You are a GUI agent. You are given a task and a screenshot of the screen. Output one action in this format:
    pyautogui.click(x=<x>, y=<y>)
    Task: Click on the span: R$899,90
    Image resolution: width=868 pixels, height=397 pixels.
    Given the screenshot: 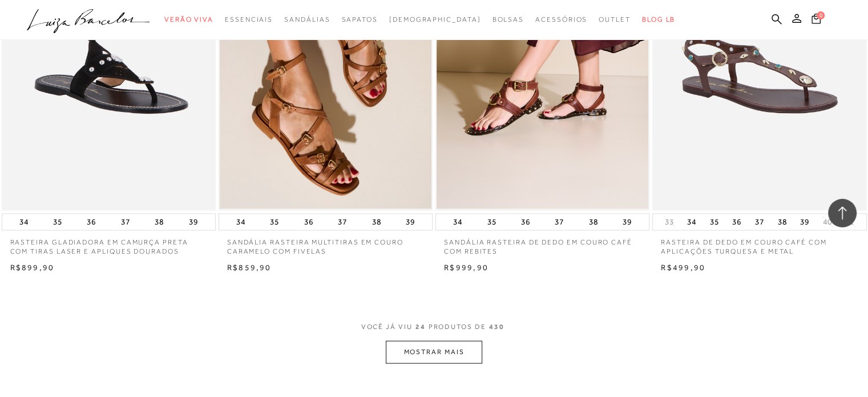 What is the action you would take?
    pyautogui.click(x=33, y=267)
    